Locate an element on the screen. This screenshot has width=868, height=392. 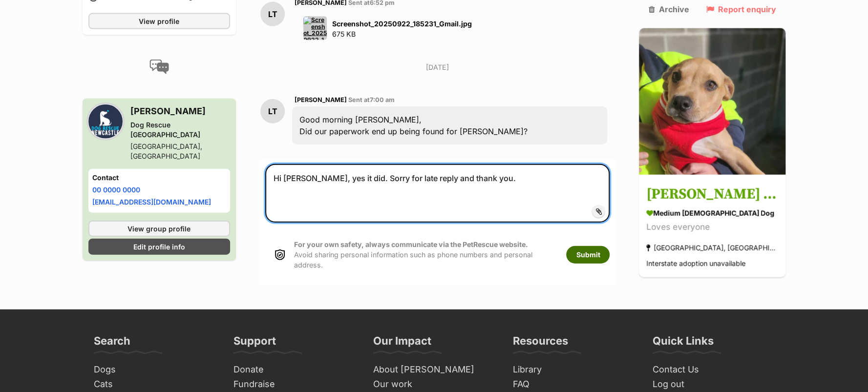
h3: Support is located at coordinates (254, 343).